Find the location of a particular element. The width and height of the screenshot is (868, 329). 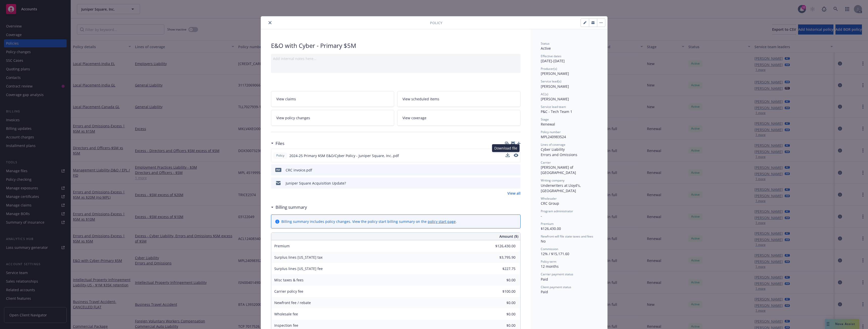

div: Errors and Omissions is located at coordinates (569, 155).